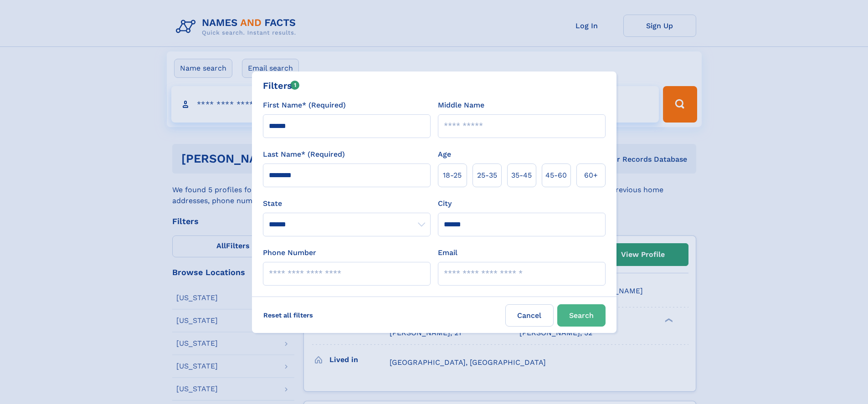 The image size is (868, 404). Describe the element at coordinates (304, 154) in the screenshot. I see `label: Last Name* (Required)` at that location.